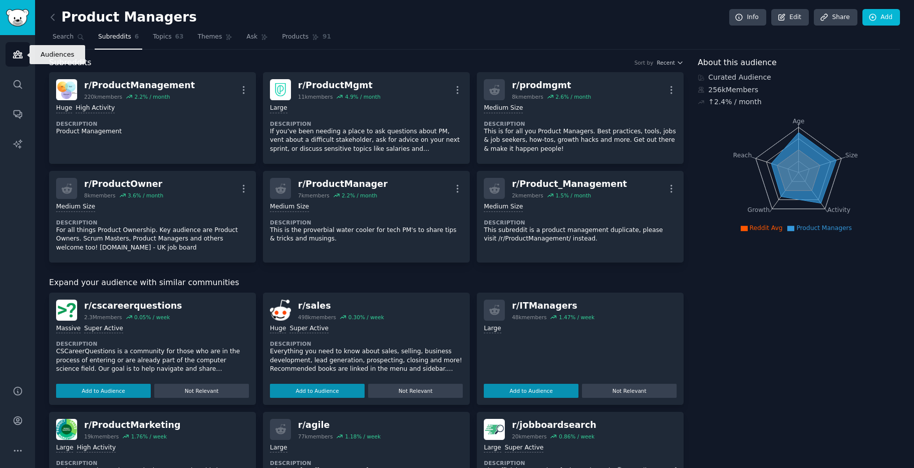  What do you see at coordinates (366, 234) in the screenshot?
I see `p: This is the proverbial water cooler for tech PM's to share tips & tricks and musings.` at bounding box center [366, 234].